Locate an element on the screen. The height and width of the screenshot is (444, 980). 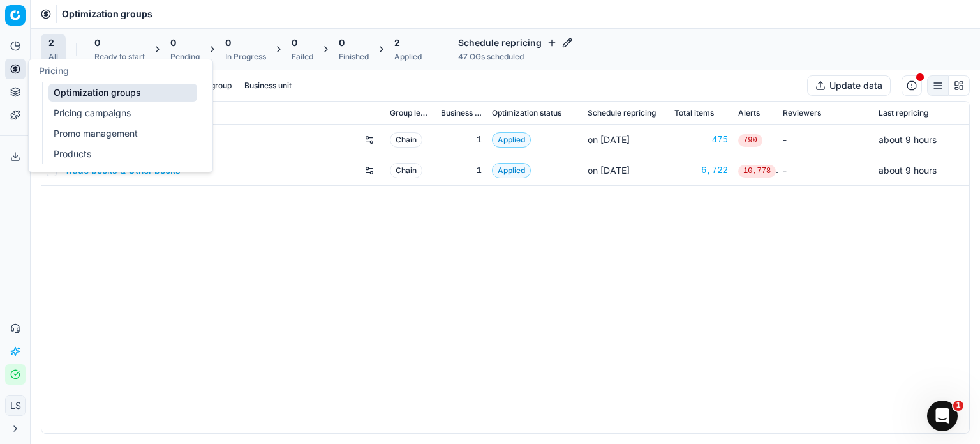
div: Ready to start is located at coordinates (119, 57).